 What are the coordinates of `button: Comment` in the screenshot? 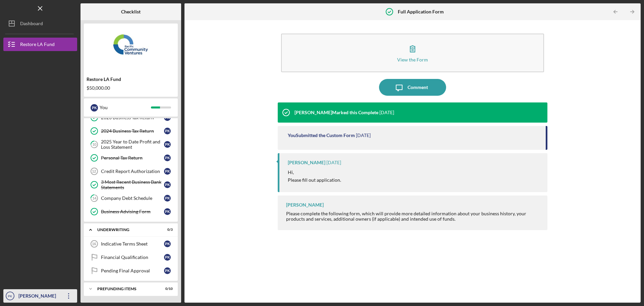 It's located at (412, 87).